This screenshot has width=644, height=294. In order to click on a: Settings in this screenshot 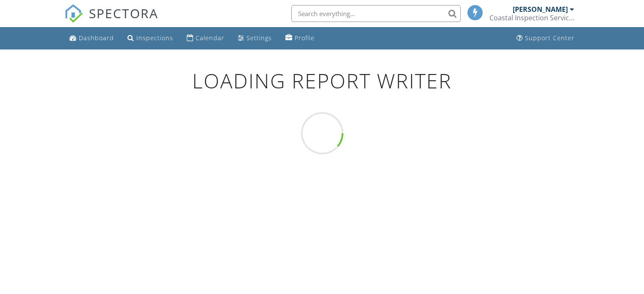, I will do `click(255, 38)`.